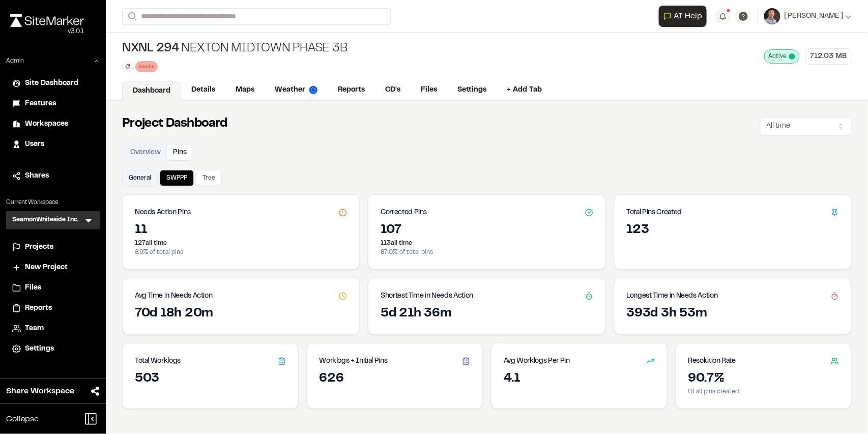 The image size is (868, 434). What do you see at coordinates (793, 56) in the screenshot?
I see `span: This project is active and counting against your active project count.` at bounding box center [793, 56].